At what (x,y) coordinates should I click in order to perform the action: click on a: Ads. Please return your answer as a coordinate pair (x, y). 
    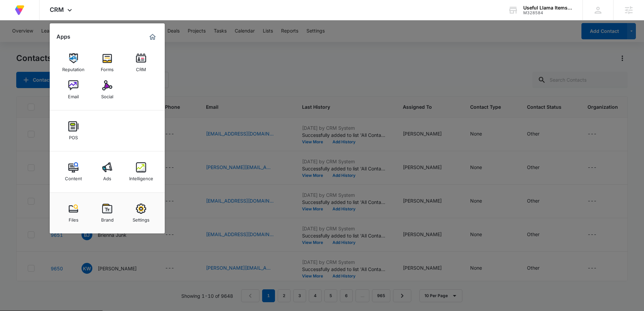
    Looking at the image, I should click on (107, 172).